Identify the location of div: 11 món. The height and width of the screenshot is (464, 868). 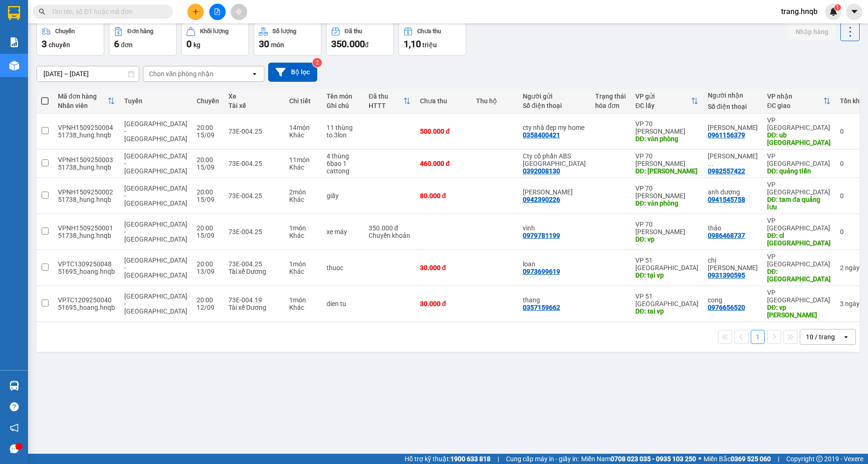
(303, 159).